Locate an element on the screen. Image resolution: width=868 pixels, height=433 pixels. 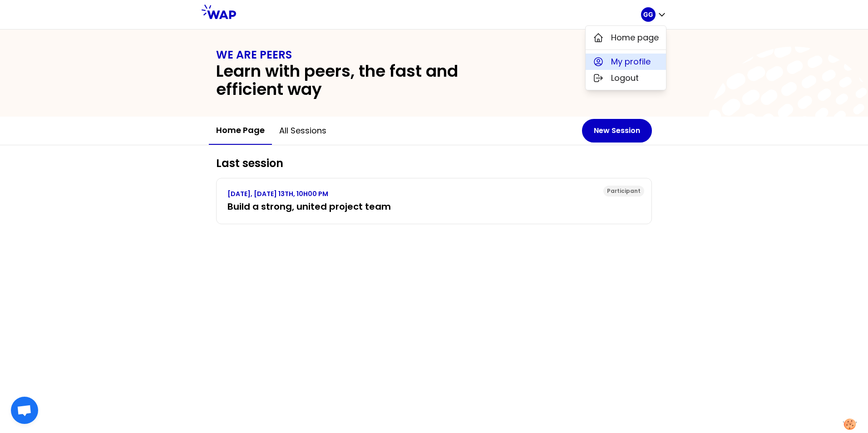
h1: WE ARE PEERS is located at coordinates (434, 55).